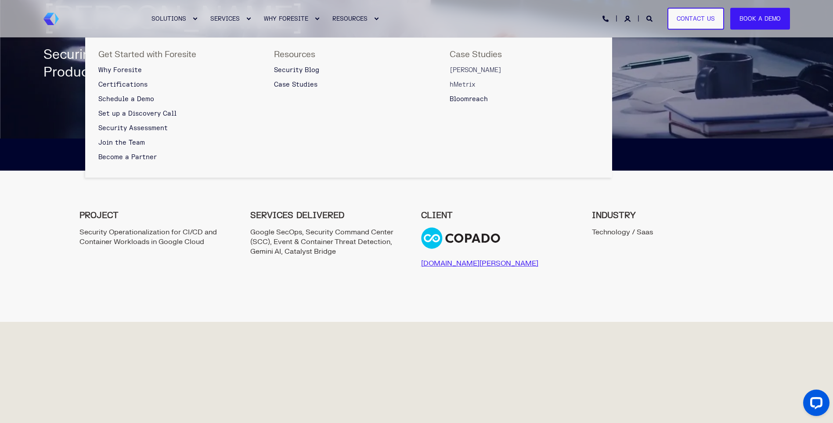 This screenshot has height=423, width=833. What do you see at coordinates (123, 84) in the screenshot?
I see `span: Certifications` at bounding box center [123, 84].